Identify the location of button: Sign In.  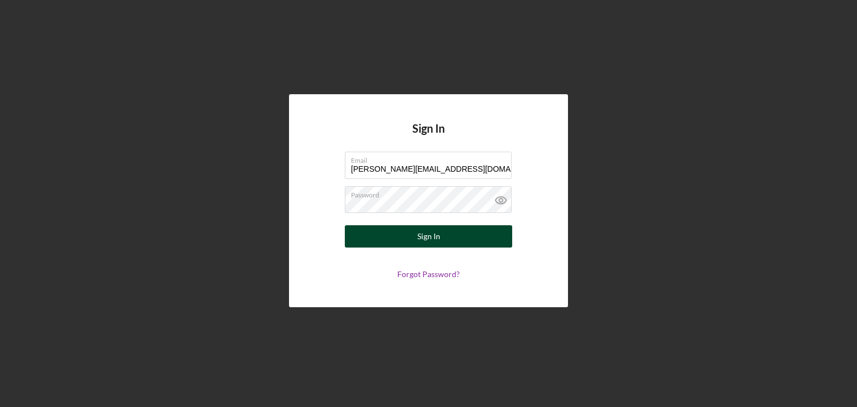
(429, 237).